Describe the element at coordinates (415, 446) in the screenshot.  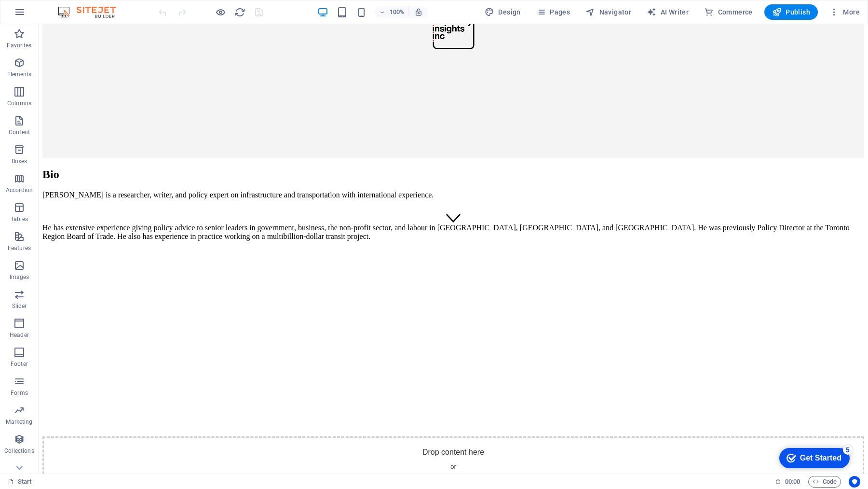
I see `div: Drop content here` at that location.